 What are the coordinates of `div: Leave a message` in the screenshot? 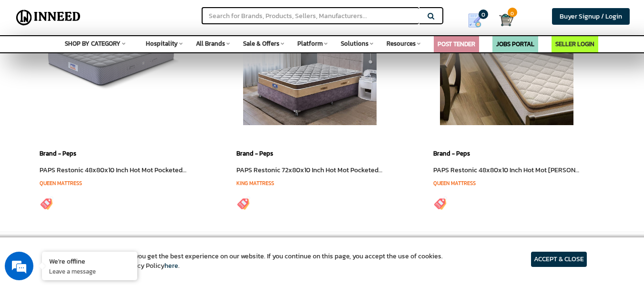 It's located at (105, 60).